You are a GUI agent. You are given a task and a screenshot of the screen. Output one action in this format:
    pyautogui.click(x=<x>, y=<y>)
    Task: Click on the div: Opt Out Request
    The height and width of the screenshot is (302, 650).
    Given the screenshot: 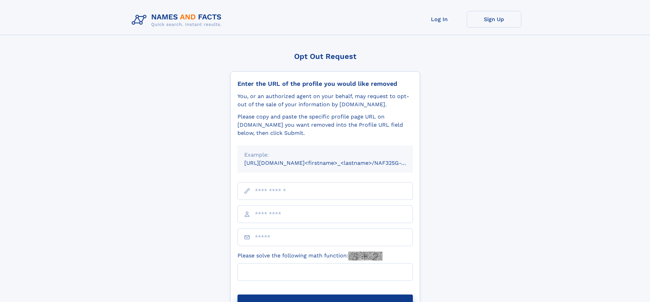 What is the action you would take?
    pyautogui.click(x=325, y=56)
    